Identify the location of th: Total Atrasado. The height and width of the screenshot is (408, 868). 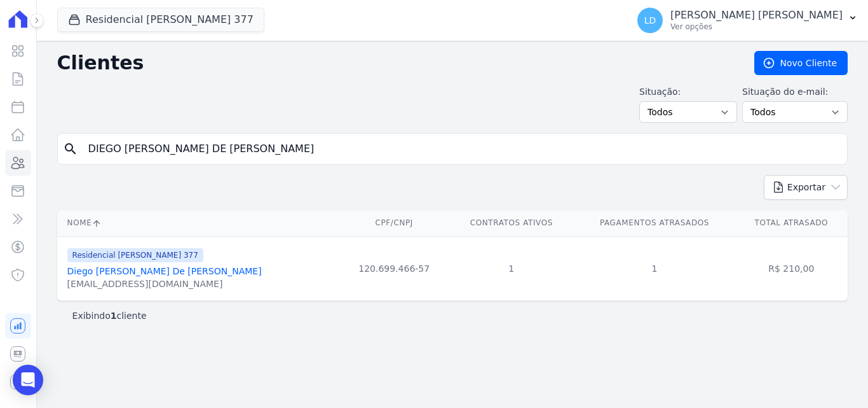
(792, 223).